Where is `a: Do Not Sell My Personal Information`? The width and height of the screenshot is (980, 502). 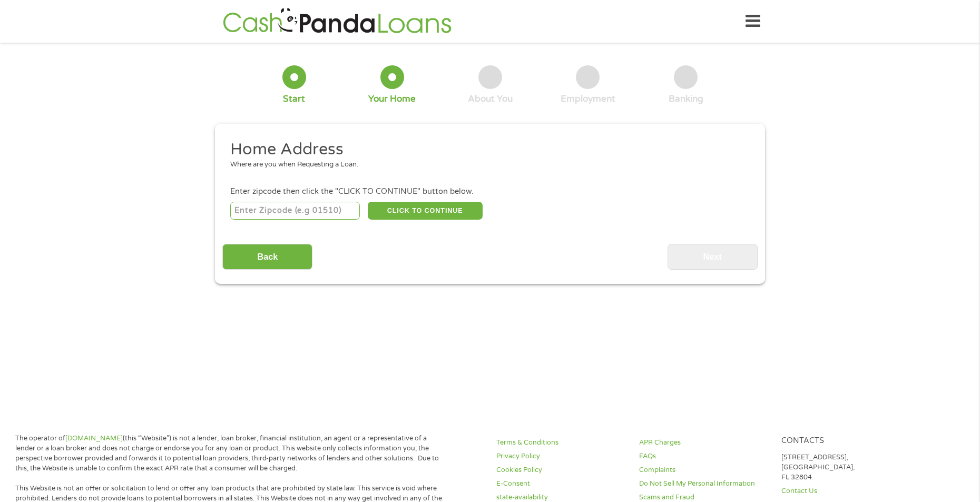
a: Do Not Sell My Personal Information is located at coordinates (703, 483).